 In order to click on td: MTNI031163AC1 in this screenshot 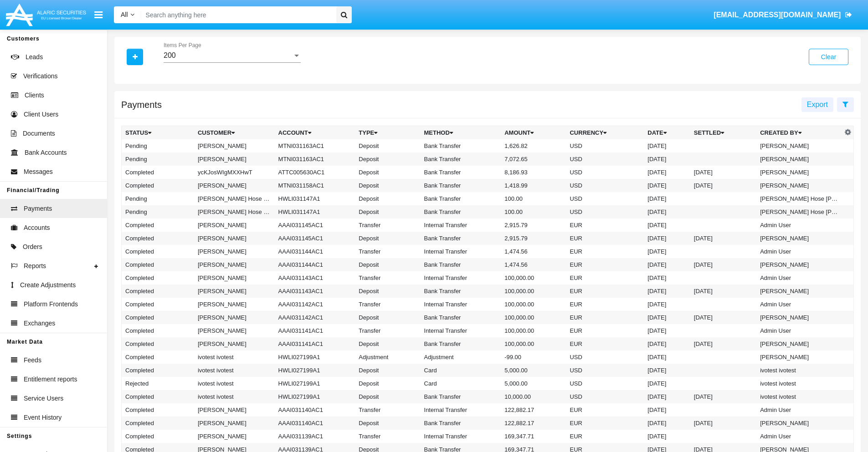, I will do `click(315, 146)`.